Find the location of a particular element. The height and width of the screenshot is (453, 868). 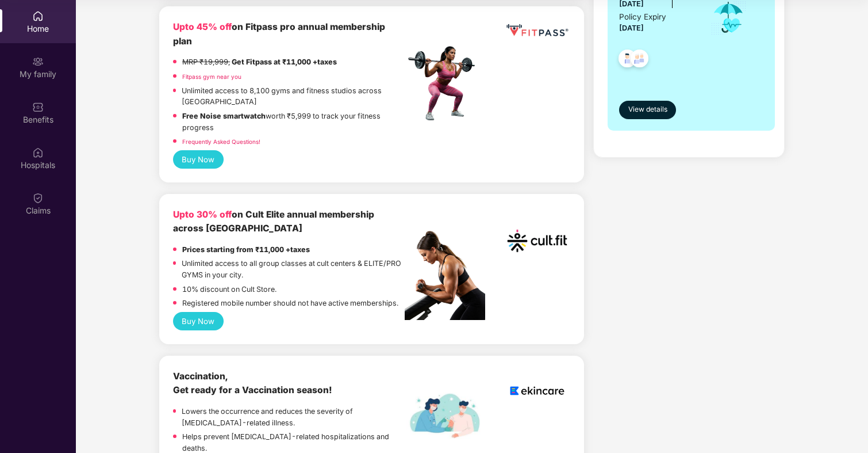

img: fpp.png is located at coordinates (444, 84).